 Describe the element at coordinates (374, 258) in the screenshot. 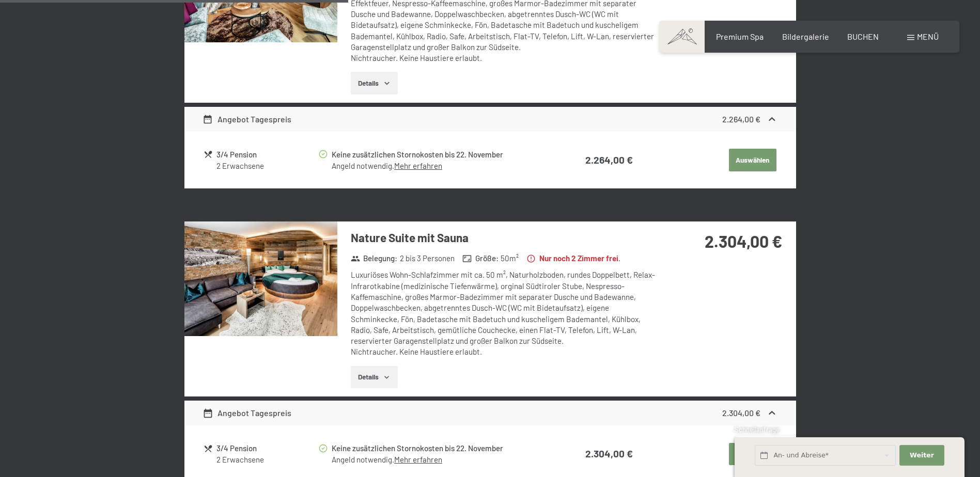

I see `strong: Belegung :` at that location.